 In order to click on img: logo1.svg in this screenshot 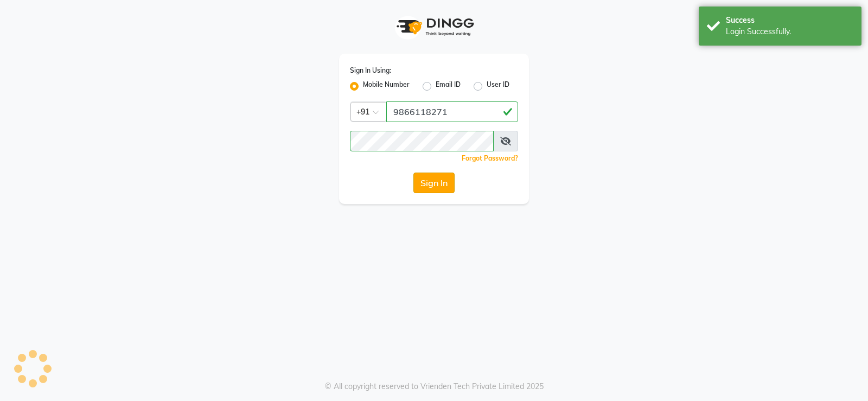, I will do `click(434, 26)`.